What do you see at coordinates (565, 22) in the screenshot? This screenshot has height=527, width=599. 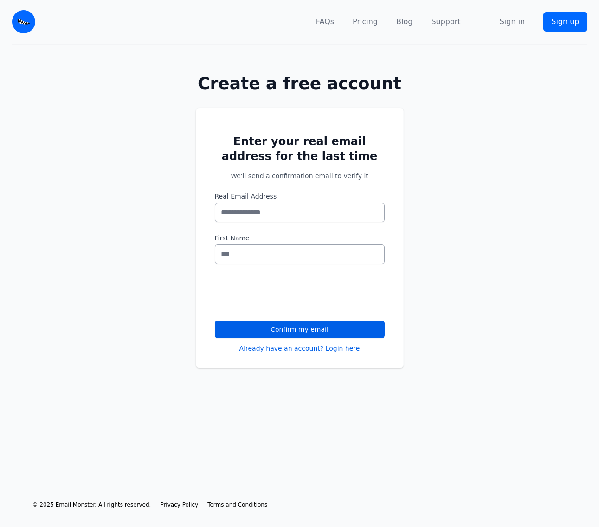 I see `a: Sign up` at bounding box center [565, 22].